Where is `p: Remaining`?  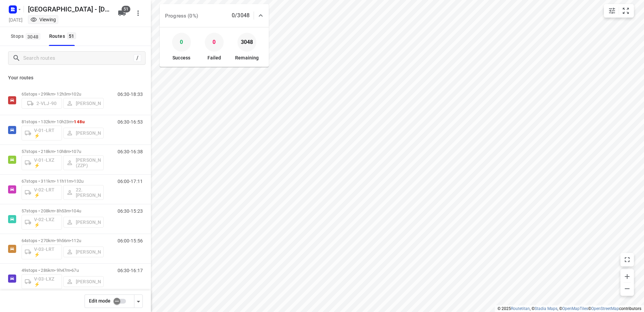
p: Remaining is located at coordinates (247, 57).